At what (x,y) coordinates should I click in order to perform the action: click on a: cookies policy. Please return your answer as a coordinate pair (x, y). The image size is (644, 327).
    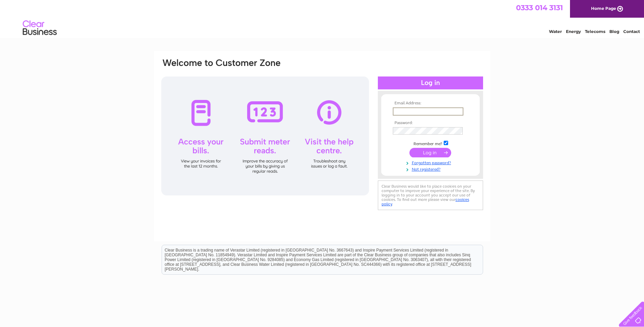
    Looking at the image, I should click on (426, 202).